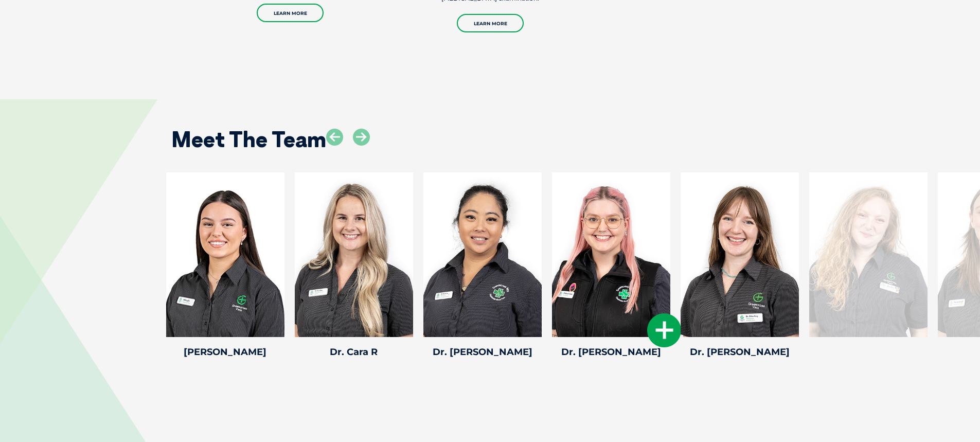 This screenshot has height=442, width=980. I want to click on h4: Dr. Cara R, so click(354, 352).